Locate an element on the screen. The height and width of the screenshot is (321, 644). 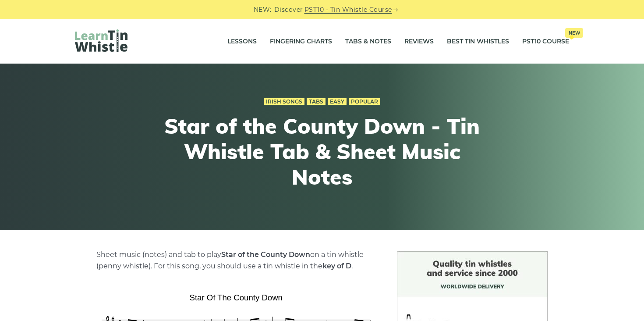
a: Popular is located at coordinates (364, 102).